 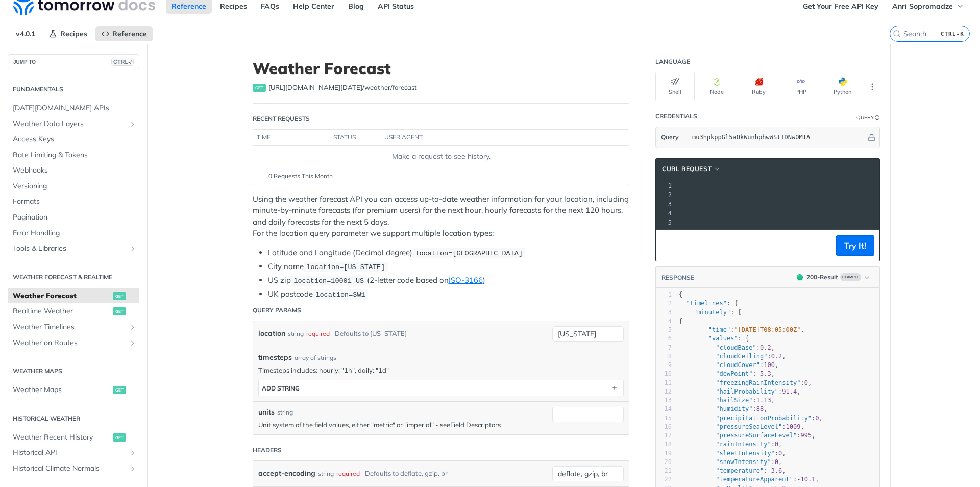 What do you see at coordinates (670, 137) in the screenshot?
I see `button: Query` at bounding box center [670, 137].